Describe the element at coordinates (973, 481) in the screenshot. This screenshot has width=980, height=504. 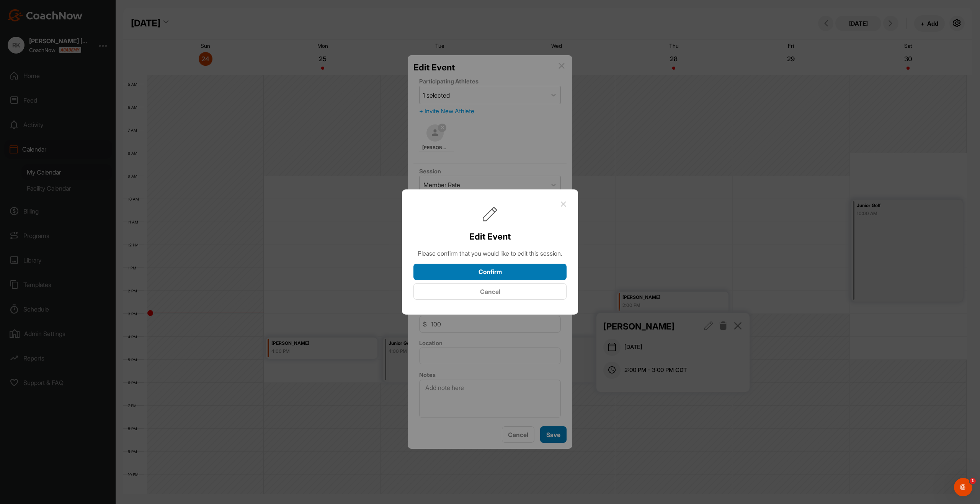
I see `span: 1` at that location.